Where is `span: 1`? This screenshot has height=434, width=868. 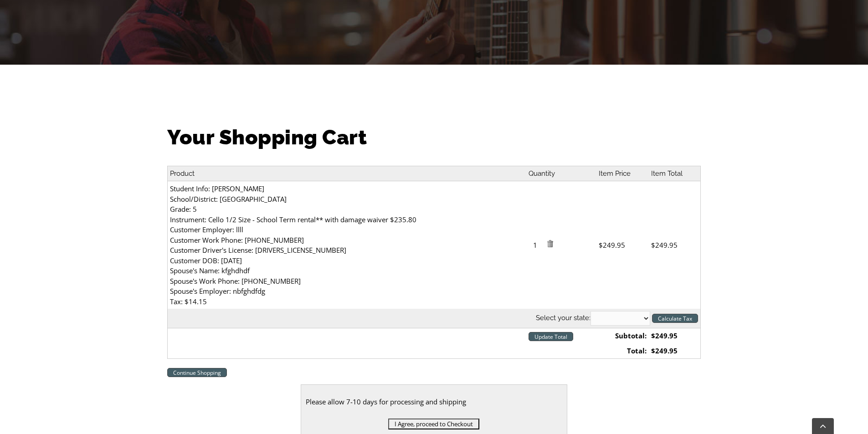
span: 1 is located at coordinates (536, 245).